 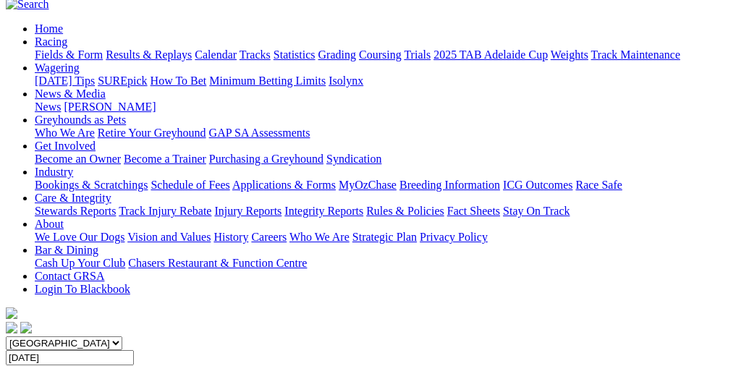 What do you see at coordinates (12, 313) in the screenshot?
I see `img: logo-grsa-white.png` at bounding box center [12, 313].